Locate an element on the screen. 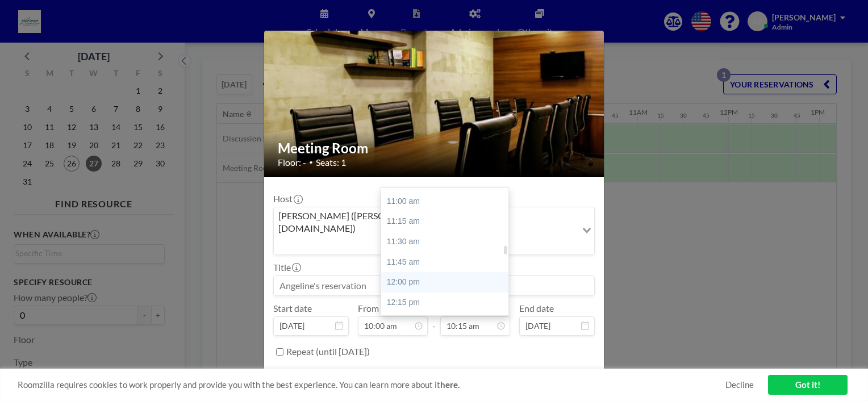 This screenshot has height=401, width=868. label: End date is located at coordinates (537, 308).